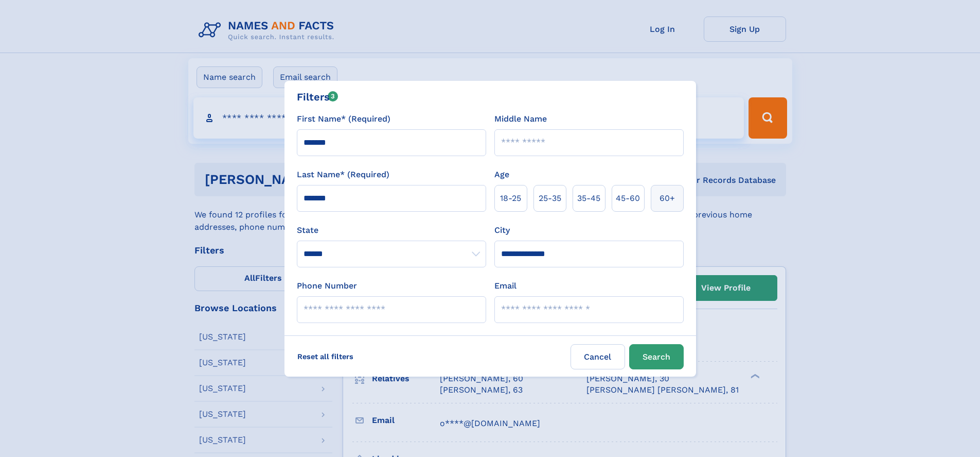 This screenshot has height=457, width=980. I want to click on label: First Name* (Required), so click(343, 119).